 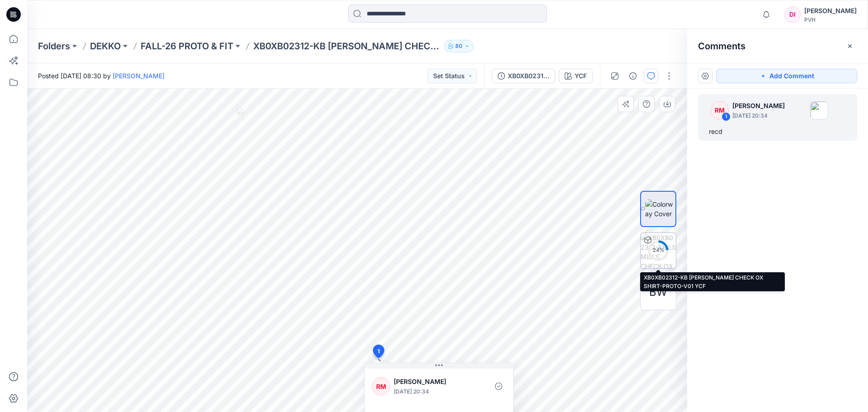 I want to click on span: 1, so click(x=378, y=351).